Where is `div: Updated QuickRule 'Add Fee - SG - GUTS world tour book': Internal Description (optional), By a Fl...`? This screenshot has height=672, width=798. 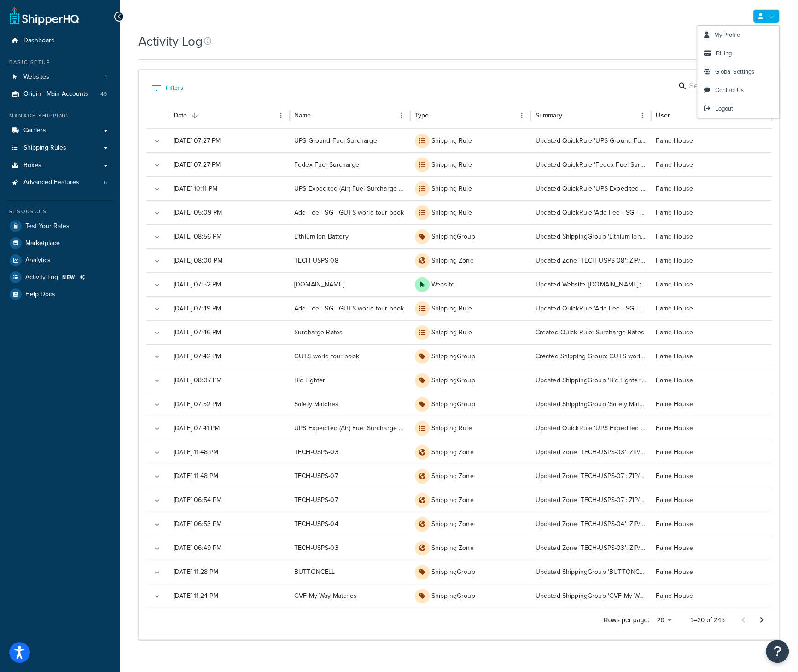
div: Updated QuickRule 'Add Fee - SG - GUTS world tour book': Internal Description (optional), By a Fl... is located at coordinates (591, 212).